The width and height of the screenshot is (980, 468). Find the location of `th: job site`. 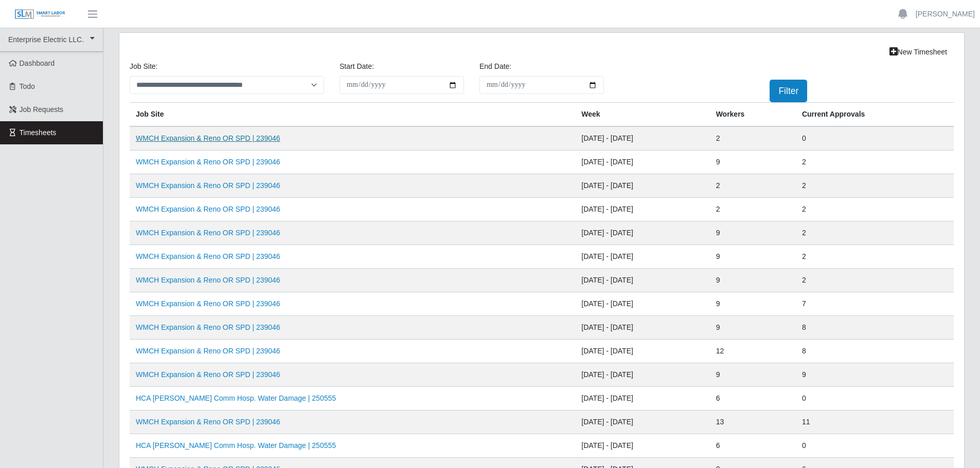

th: job site is located at coordinates (352, 114).